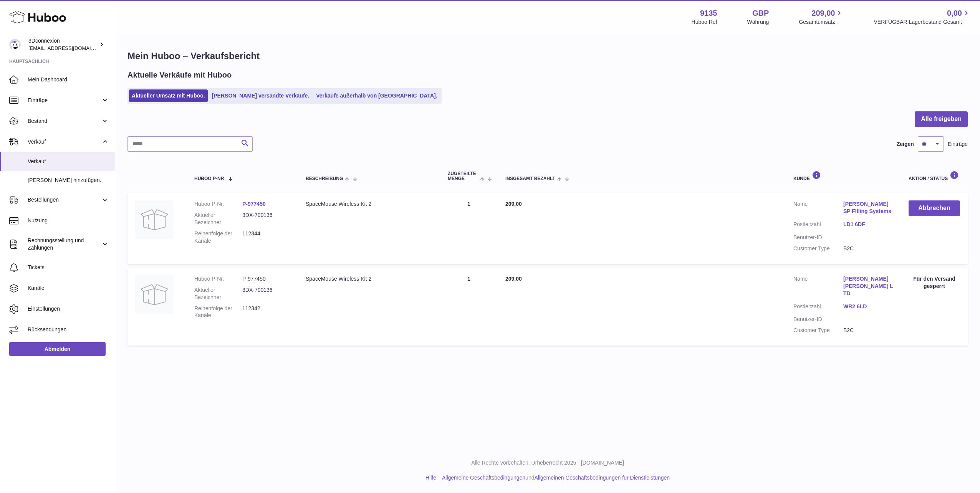 The width and height of the screenshot is (980, 493). What do you see at coordinates (64, 200) in the screenshot?
I see `span: Bestellungen` at bounding box center [64, 200].